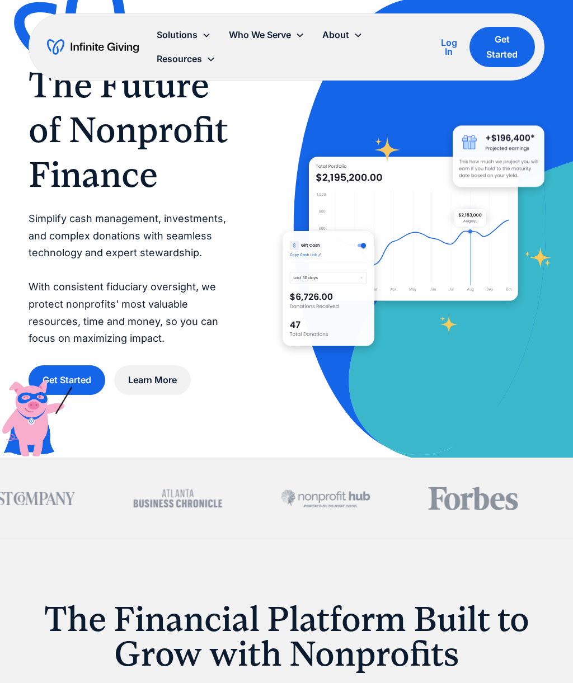 The width and height of the screenshot is (573, 683). What do you see at coordinates (133, 130) in the screenshot?
I see `h1: The Future of Nonprofit Finance` at bounding box center [133, 130].